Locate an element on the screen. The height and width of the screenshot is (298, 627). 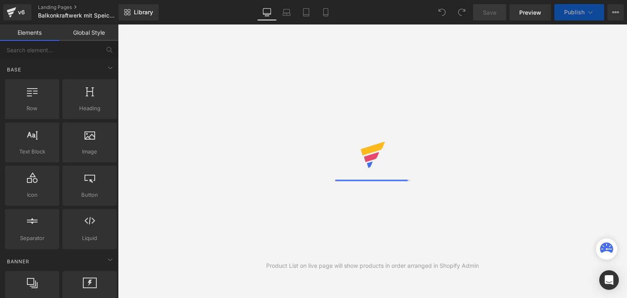
span: Heading is located at coordinates (89, 108).